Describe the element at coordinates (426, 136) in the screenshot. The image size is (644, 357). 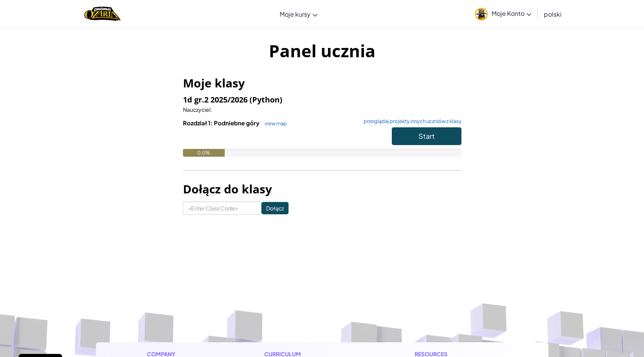
I see `span: Start` at that location.